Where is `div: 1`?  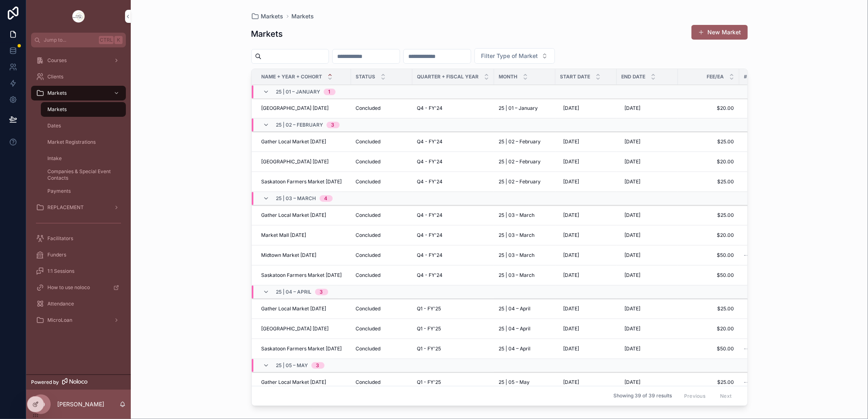
div: 1 is located at coordinates (329, 92).